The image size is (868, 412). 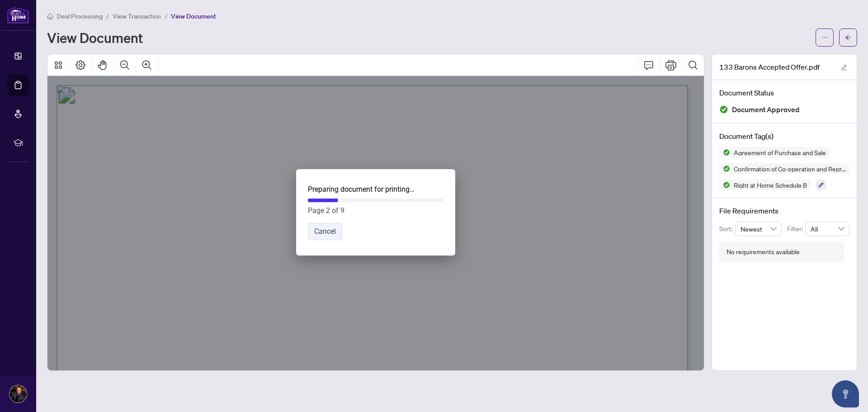 What do you see at coordinates (727, 229) in the screenshot?
I see `p: Sort:` at bounding box center [727, 229].